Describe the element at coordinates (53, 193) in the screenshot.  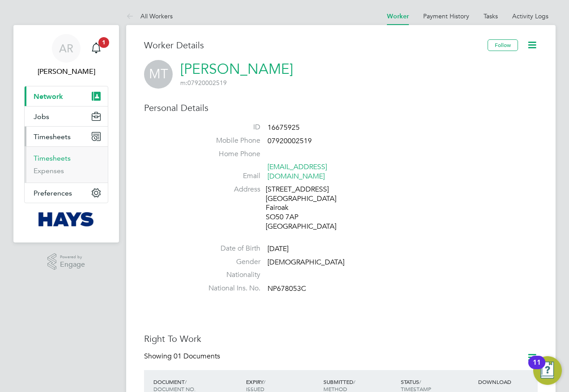
I see `span: Preferences` at that location.